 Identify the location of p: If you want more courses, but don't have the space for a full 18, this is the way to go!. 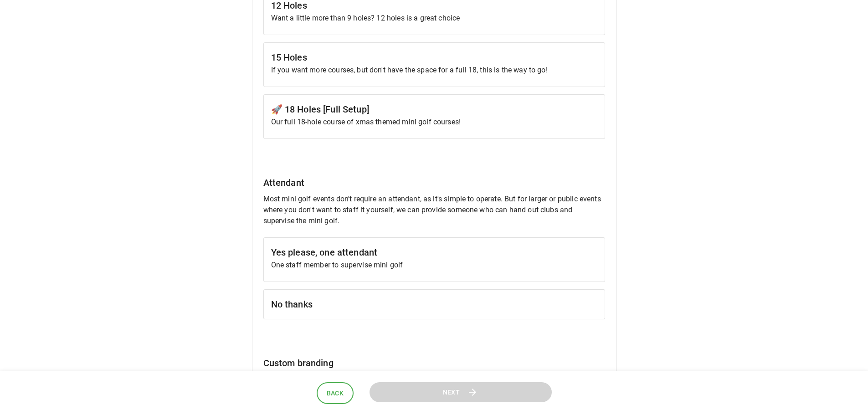
(434, 70).